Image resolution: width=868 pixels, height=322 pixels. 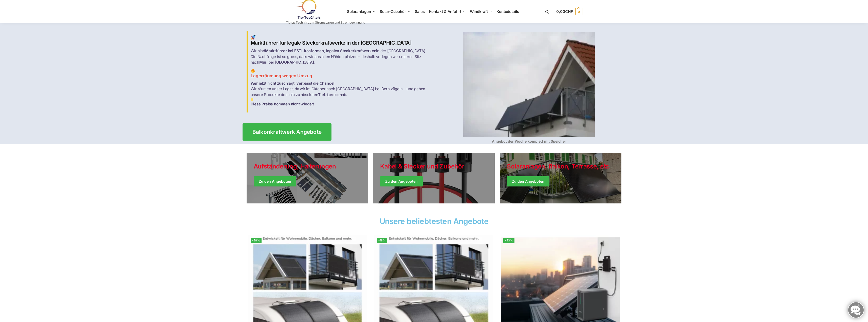 I want to click on span: Sales, so click(x=420, y=11).